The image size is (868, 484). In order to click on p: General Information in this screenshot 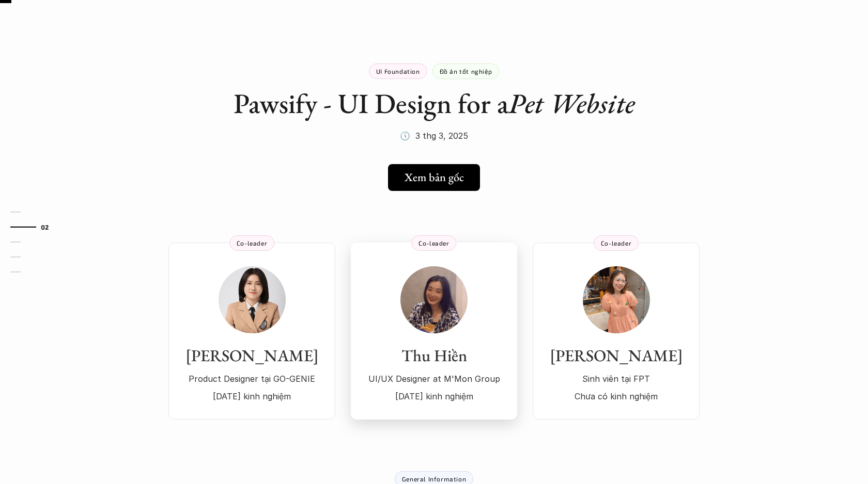, I will do `click(434, 479)`.